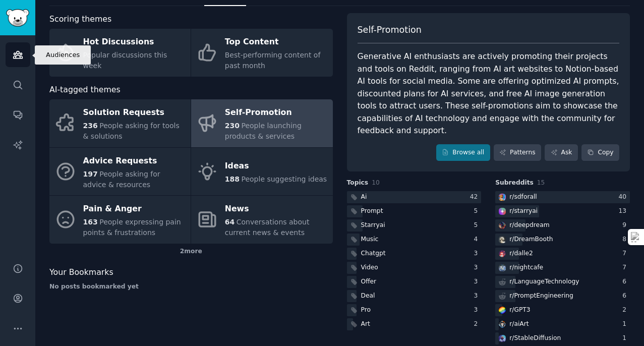  Describe the element at coordinates (520, 310) in the screenshot. I see `div: r/ GPT3` at that location.